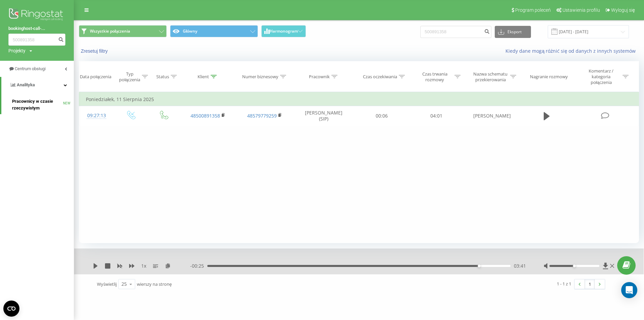  What do you see at coordinates (380, 77) in the screenshot?
I see `div: Czas oczekiwania` at bounding box center [380, 77].